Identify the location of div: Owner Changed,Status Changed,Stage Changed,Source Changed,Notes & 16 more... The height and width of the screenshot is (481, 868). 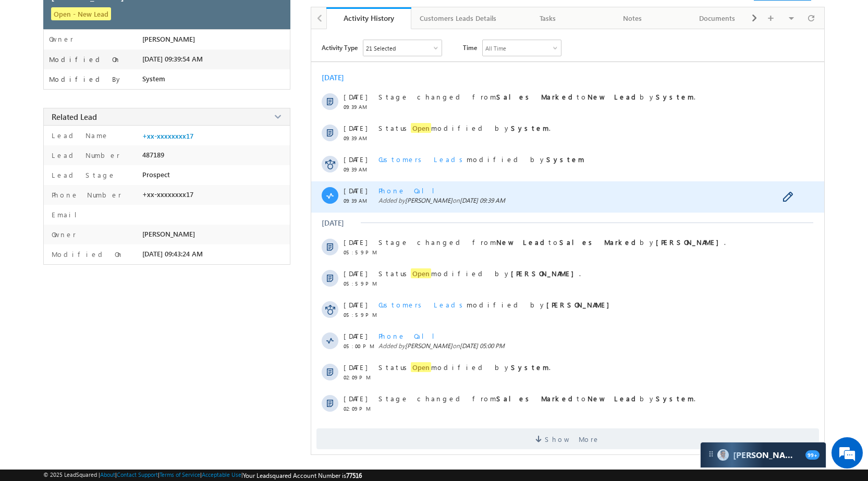
(403, 48).